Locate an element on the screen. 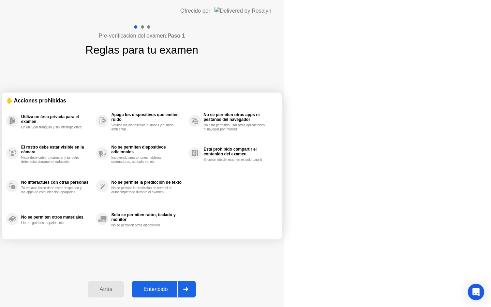 This screenshot has height=307, width=491. div: Solo se permiten ratón, teclado y monitor is located at coordinates (148, 217).